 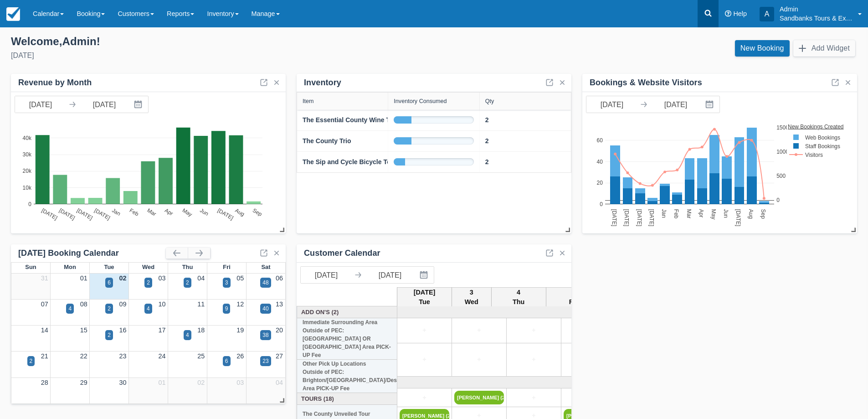 What do you see at coordinates (162, 356) in the screenshot?
I see `a: 24` at bounding box center [162, 356].